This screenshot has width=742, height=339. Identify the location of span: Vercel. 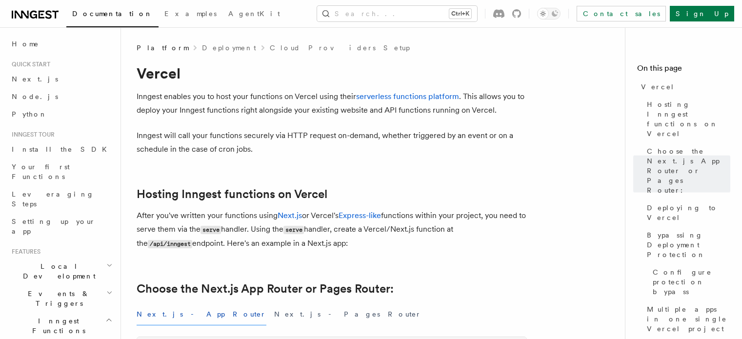
(658, 87).